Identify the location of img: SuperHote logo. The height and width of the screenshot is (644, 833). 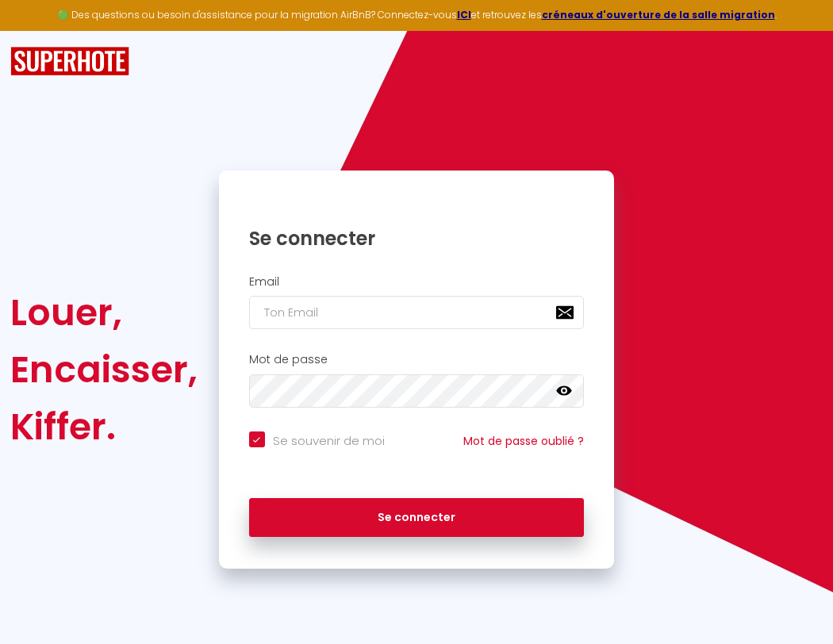
(70, 61).